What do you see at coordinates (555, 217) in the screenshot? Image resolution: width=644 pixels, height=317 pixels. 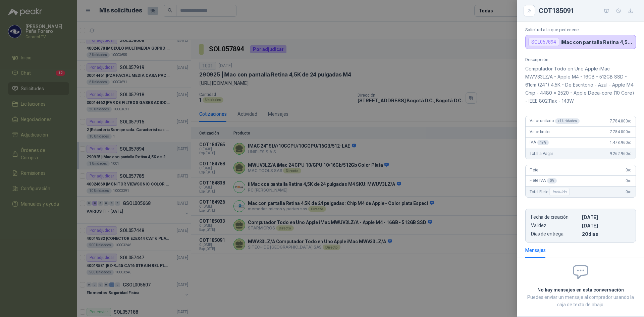 I see `p: Fecha de creación` at bounding box center [555, 217].